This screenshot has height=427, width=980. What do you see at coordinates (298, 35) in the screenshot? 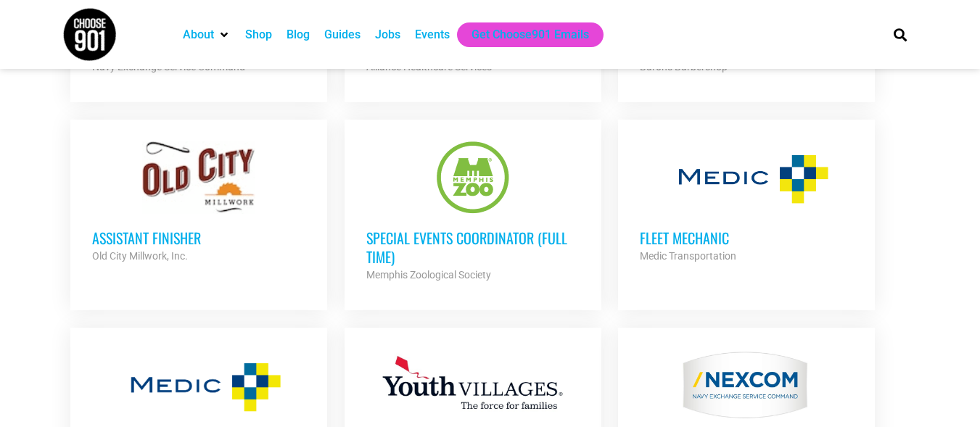
I see `div: Blog` at bounding box center [298, 35].